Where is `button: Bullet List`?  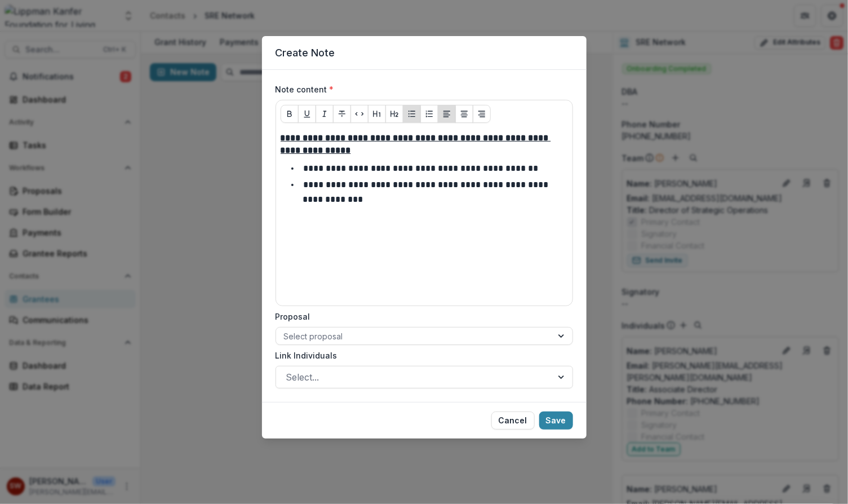 button: Bullet List is located at coordinates (412, 113).